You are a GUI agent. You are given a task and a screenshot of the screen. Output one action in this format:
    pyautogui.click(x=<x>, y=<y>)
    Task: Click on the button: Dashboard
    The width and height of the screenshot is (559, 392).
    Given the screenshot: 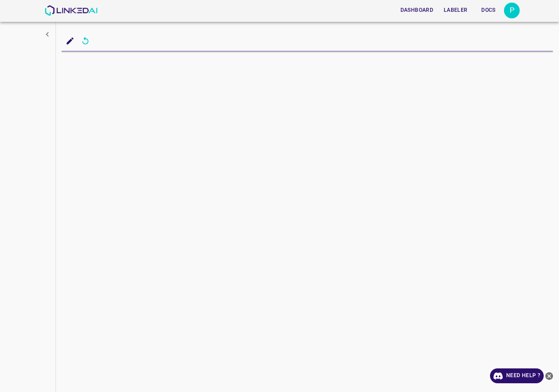 What is the action you would take?
    pyautogui.click(x=417, y=10)
    